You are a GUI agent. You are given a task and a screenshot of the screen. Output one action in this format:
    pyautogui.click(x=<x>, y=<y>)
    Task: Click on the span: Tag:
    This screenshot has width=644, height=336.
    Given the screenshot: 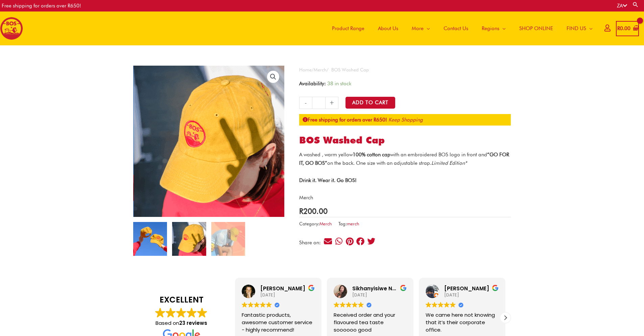 What is the action you would take?
    pyautogui.click(x=349, y=224)
    